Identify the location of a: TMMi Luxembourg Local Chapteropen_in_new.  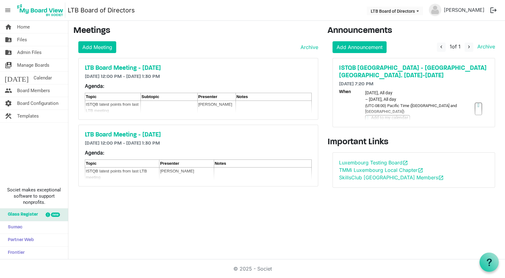
(381, 170).